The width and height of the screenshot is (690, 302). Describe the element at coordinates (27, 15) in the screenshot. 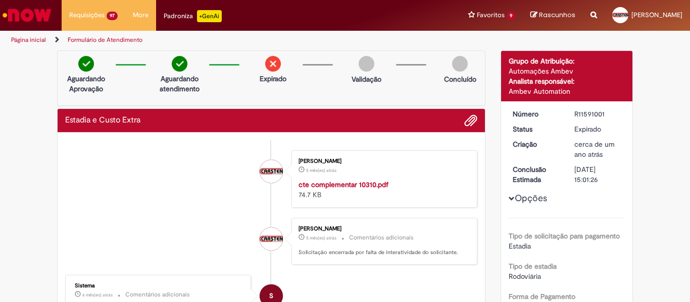

I see `img: ServiceNow` at that location.